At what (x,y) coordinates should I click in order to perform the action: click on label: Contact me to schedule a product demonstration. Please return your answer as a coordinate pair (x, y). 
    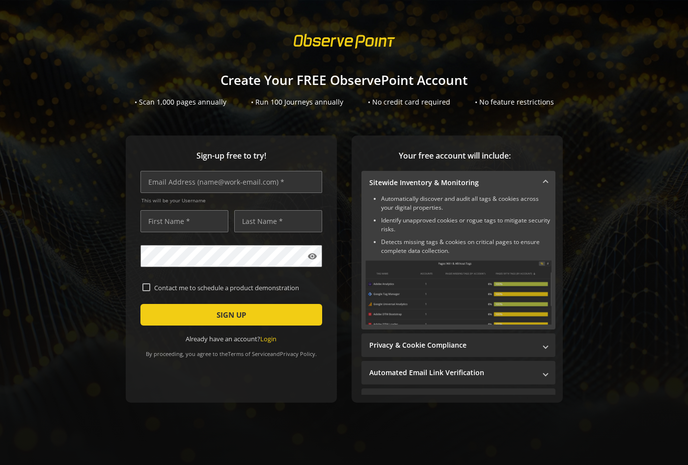
    Looking at the image, I should click on (235, 288).